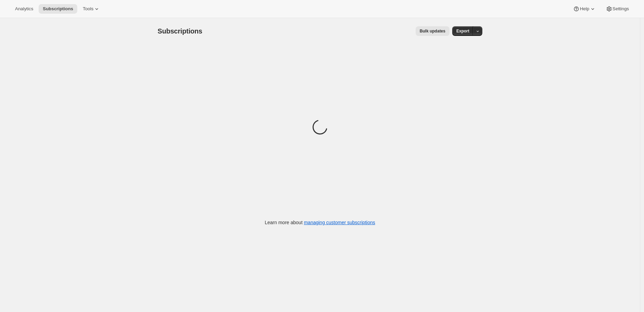 Image resolution: width=644 pixels, height=312 pixels. What do you see at coordinates (24, 9) in the screenshot?
I see `button: Analytics` at bounding box center [24, 9].